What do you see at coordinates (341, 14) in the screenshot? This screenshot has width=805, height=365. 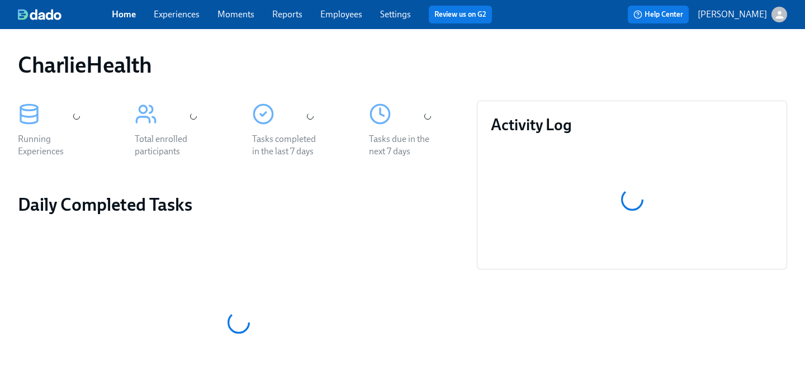 I see `a: Employees` at bounding box center [341, 14].